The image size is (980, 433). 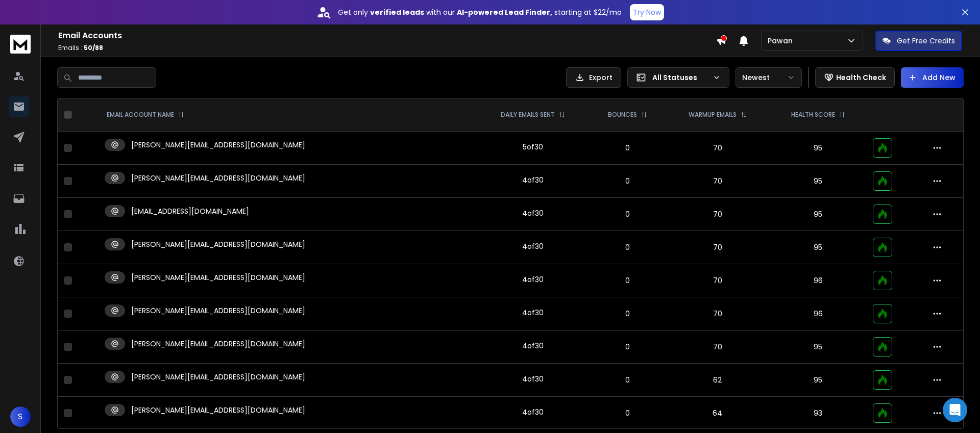 I want to click on div: 5 of 30, so click(x=533, y=147).